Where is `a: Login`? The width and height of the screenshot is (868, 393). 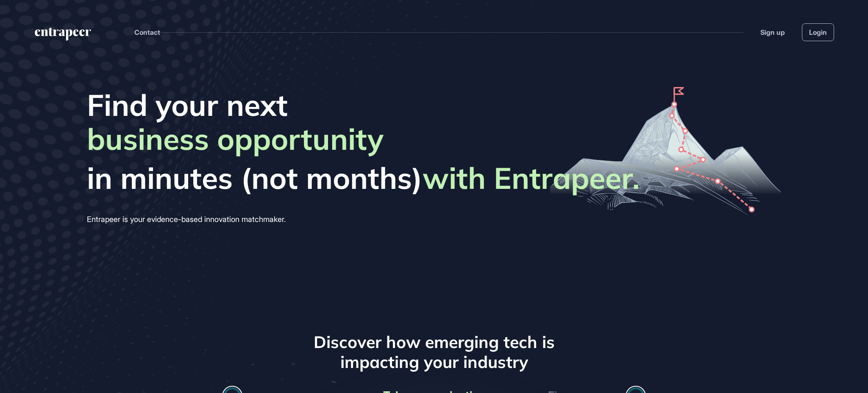
a: Login is located at coordinates (818, 32).